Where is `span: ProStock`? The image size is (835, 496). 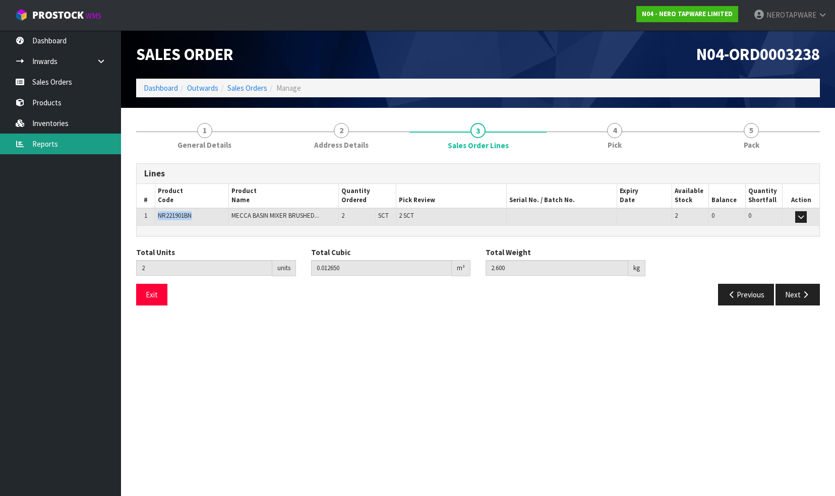 span: ProStock is located at coordinates (58, 15).